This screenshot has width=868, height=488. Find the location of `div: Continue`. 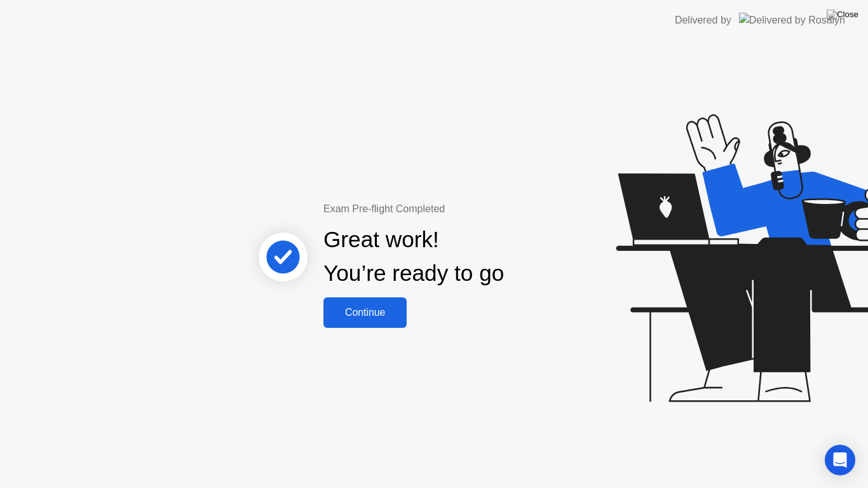

div: Continue is located at coordinates (365, 312).